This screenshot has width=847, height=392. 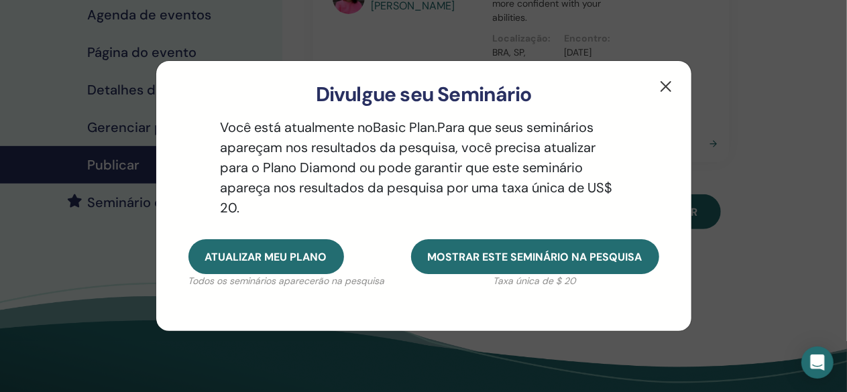 What do you see at coordinates (535, 257) in the screenshot?
I see `button: Mostrar este seminário na pesquisa` at bounding box center [535, 257].